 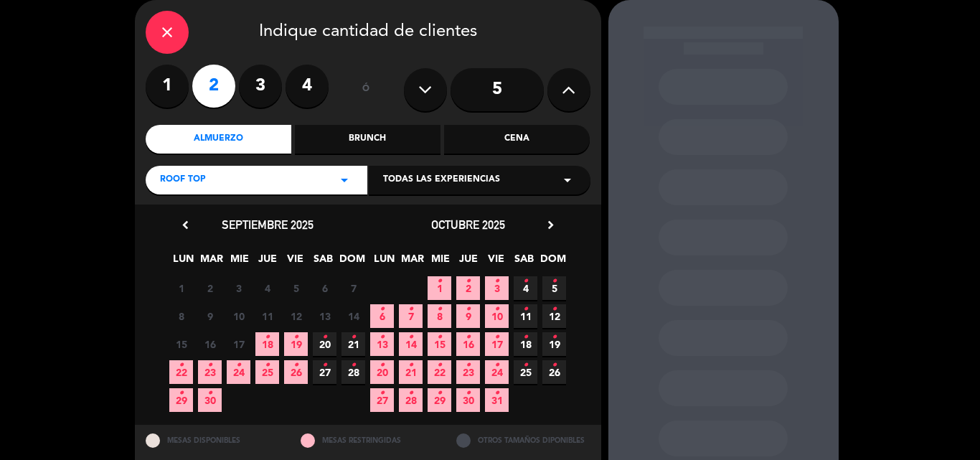 What do you see at coordinates (307, 86) in the screenshot?
I see `label: 4` at bounding box center [307, 86].